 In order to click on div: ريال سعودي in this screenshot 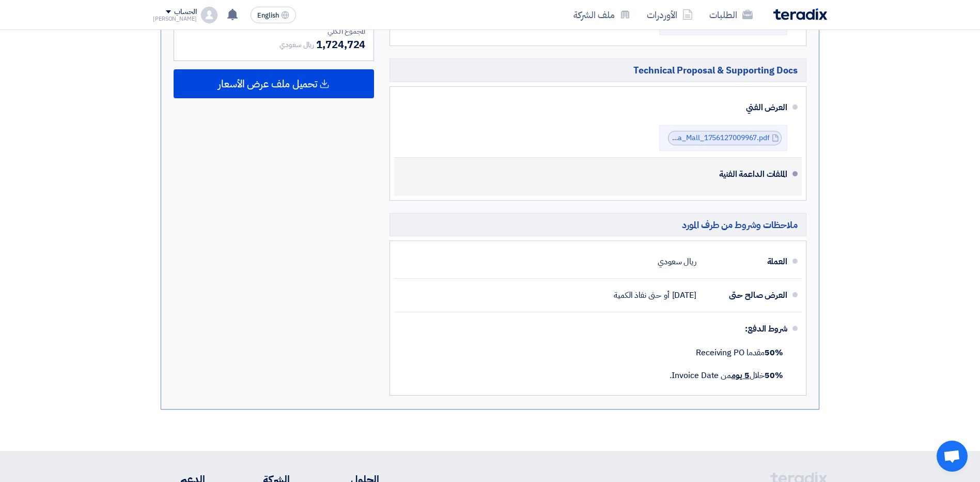, I will do `click(677, 261)`.